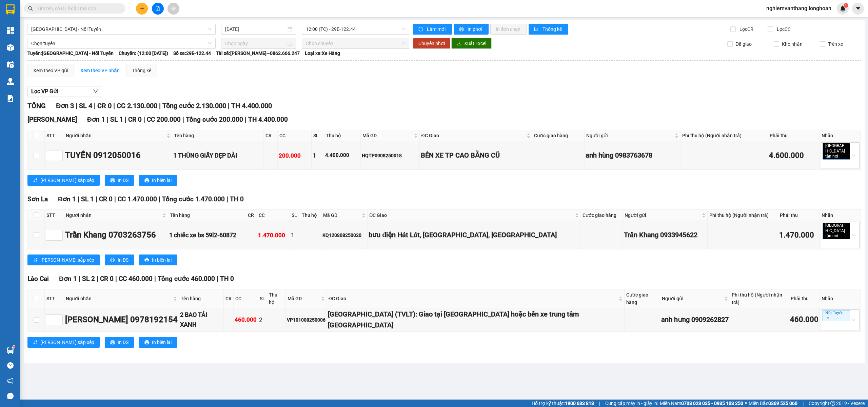 The image size is (868, 407). Describe the element at coordinates (306, 320) in the screenshot. I see `td: VP101008250006` at that location.